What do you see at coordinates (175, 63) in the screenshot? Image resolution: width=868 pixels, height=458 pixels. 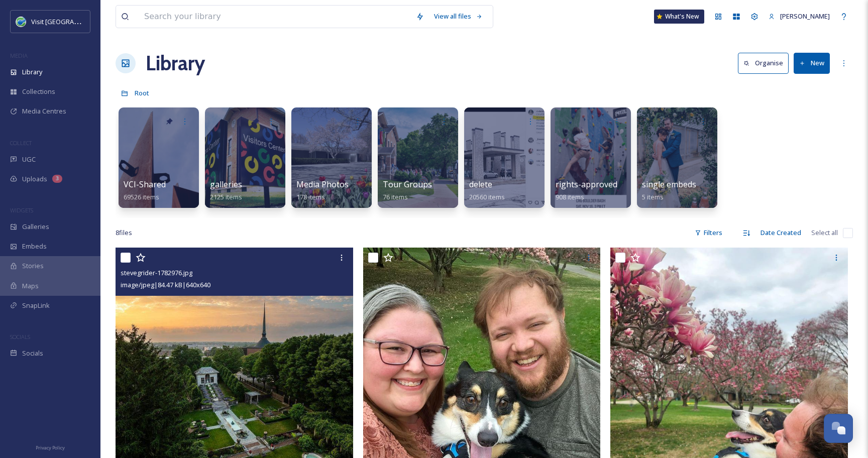 I see `a: Library` at bounding box center [175, 63].